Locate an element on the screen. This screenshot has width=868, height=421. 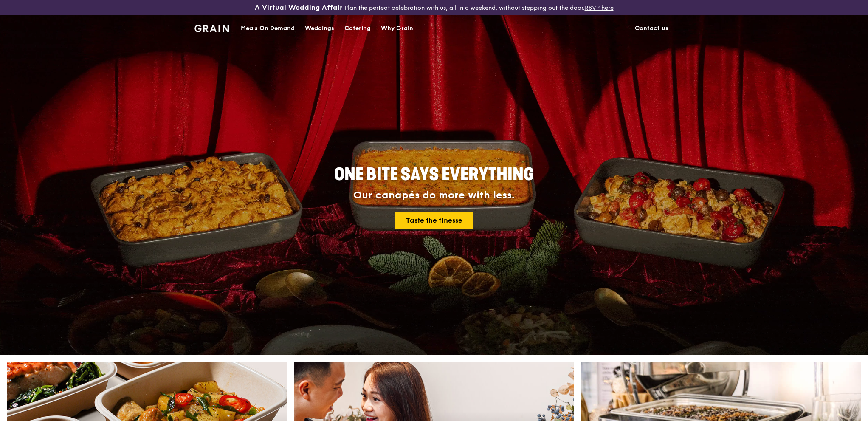
a: Catering is located at coordinates (358, 28).